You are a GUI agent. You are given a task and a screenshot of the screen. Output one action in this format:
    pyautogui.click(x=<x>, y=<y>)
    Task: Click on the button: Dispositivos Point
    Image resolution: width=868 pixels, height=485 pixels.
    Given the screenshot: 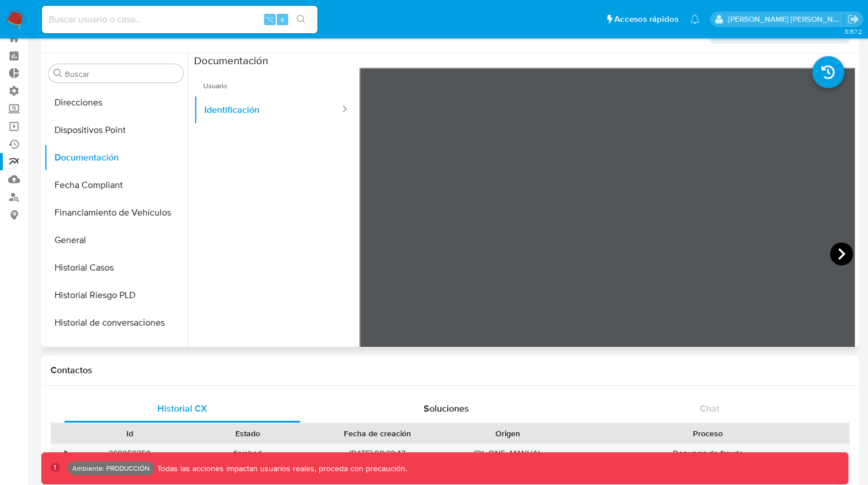 What is the action you would take?
    pyautogui.click(x=116, y=131)
    